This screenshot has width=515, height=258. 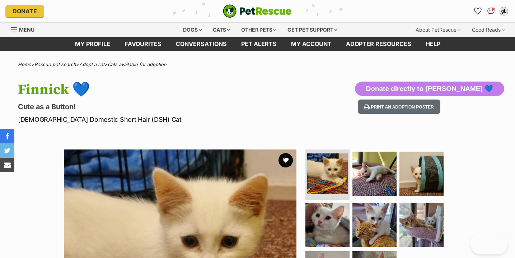 I want to click on img: logo-cat-932fe2b9b8326f06289b0f2fb663e598f794de774fb13d1741a6617ecf9a85b4.svg, so click(x=257, y=11).